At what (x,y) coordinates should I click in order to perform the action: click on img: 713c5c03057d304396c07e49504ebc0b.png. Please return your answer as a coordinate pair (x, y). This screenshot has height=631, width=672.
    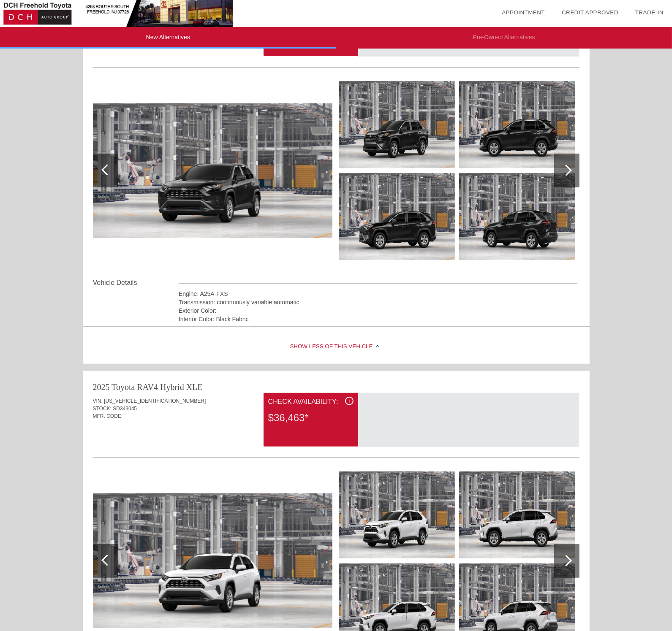
    Looking at the image, I should click on (396, 216).